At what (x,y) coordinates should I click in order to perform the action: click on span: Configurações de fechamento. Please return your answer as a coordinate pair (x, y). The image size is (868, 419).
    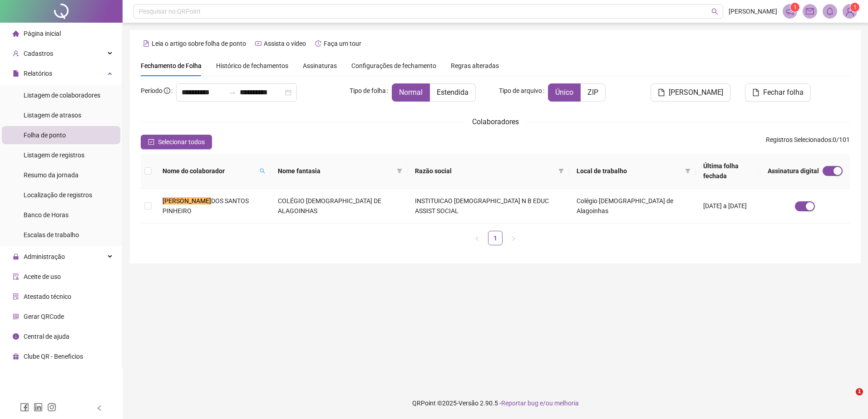
    Looking at the image, I should click on (393, 66).